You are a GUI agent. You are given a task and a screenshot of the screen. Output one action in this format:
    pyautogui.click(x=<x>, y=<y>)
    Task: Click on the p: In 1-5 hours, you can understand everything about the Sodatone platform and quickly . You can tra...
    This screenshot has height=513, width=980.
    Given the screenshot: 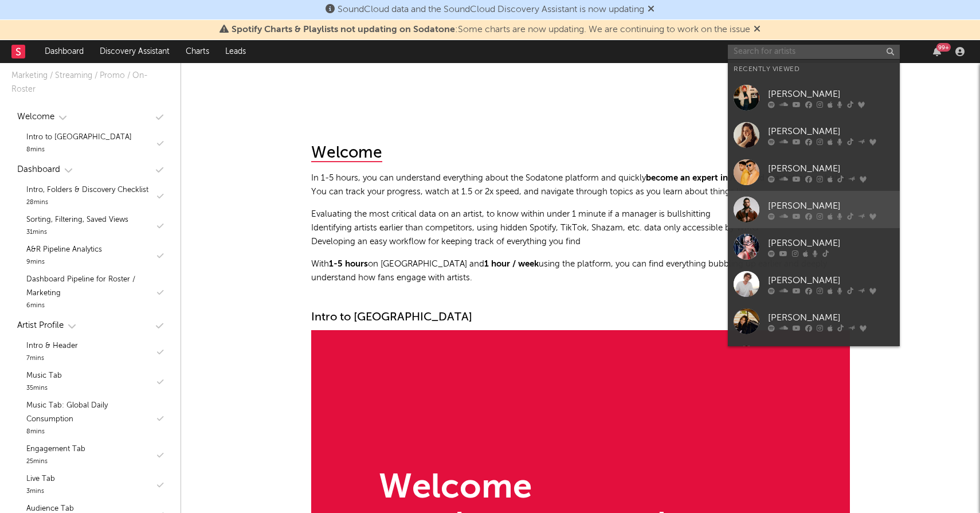 What is the action you would take?
    pyautogui.click(x=580, y=185)
    